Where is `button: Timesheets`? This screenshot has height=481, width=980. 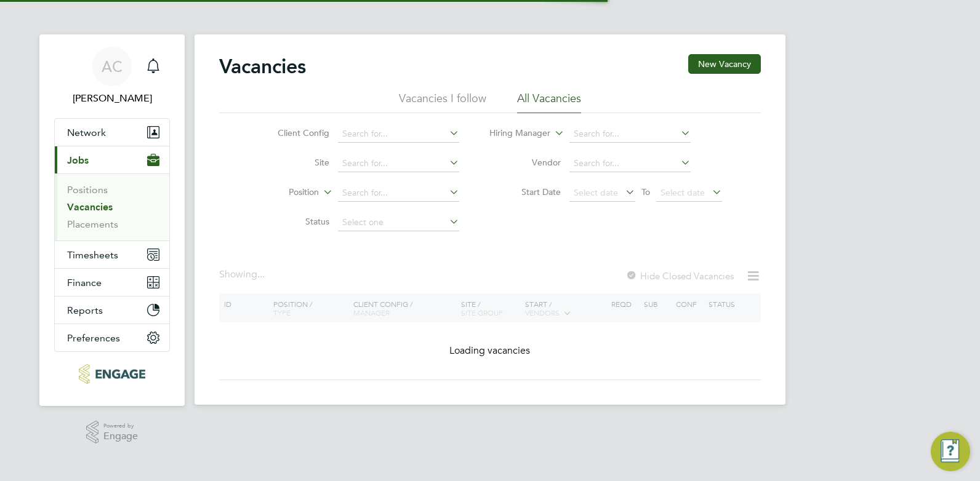
button: Timesheets is located at coordinates (112, 255).